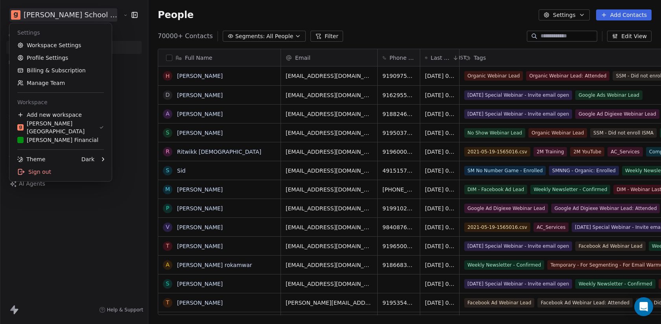 Image resolution: width=661 pixels, height=324 pixels. What do you see at coordinates (61, 70) in the screenshot?
I see `a: Billing & Subscription` at bounding box center [61, 70].